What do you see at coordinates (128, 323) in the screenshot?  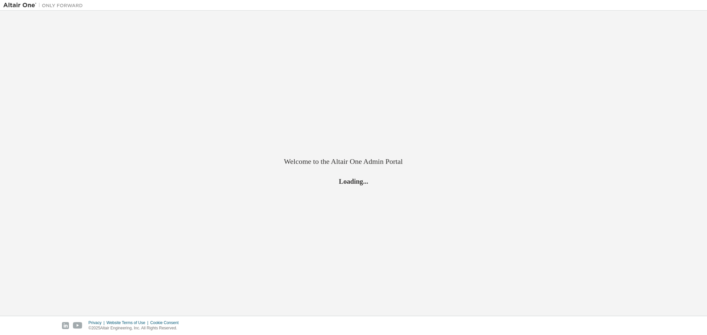 I see `div: Website Terms of Use` at bounding box center [128, 323].